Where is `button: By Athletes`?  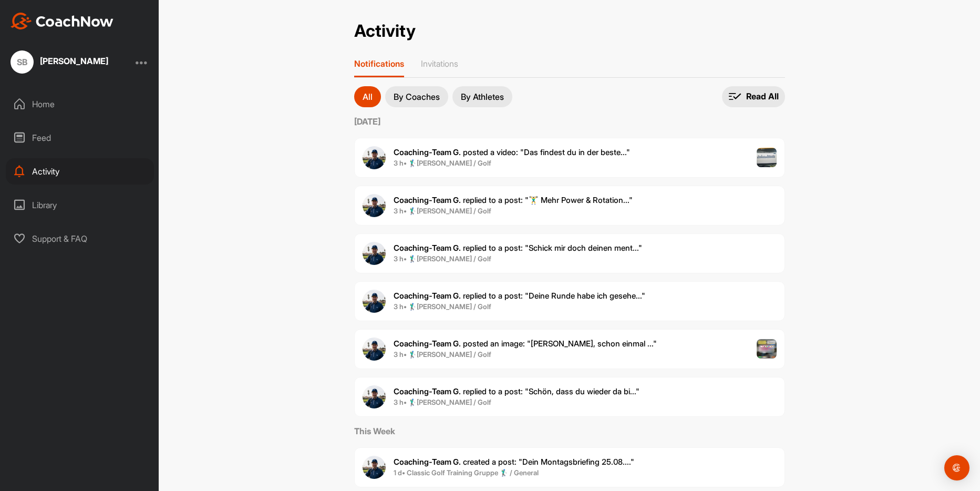
button: By Athletes is located at coordinates (483, 97).